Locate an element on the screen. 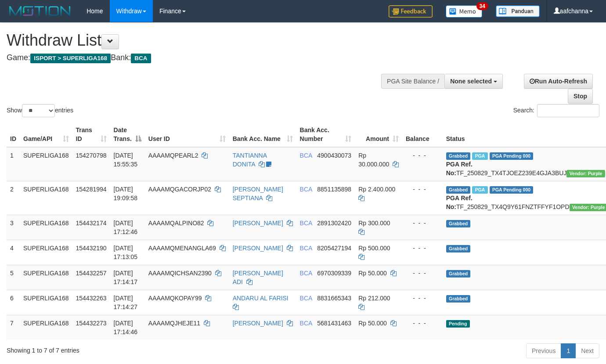 The width and height of the screenshot is (606, 364). span: Copy 8831665343 to clipboard is located at coordinates (334, 298).